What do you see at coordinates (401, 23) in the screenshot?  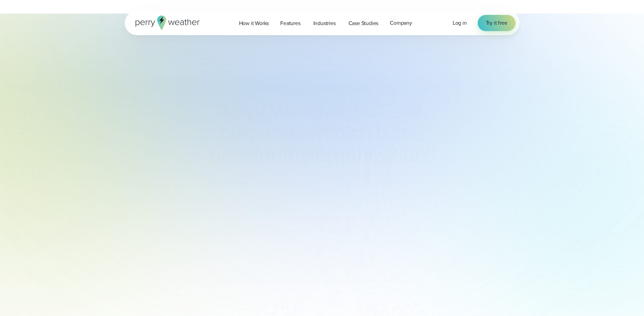 I see `span: Company` at bounding box center [401, 23].